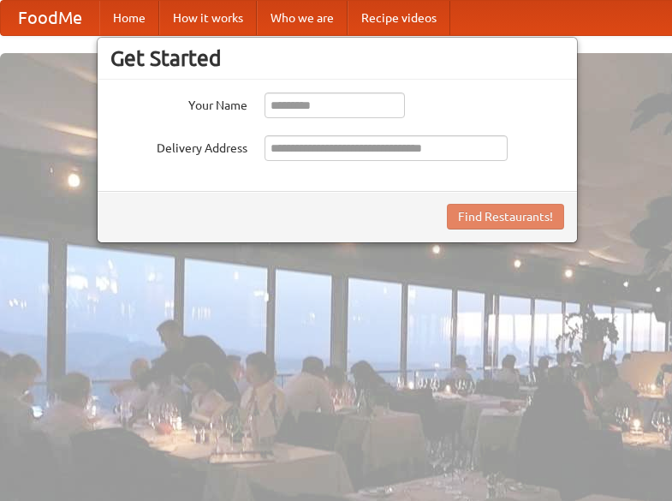 This screenshot has height=501, width=672. I want to click on button: Find Restaurants!, so click(505, 217).